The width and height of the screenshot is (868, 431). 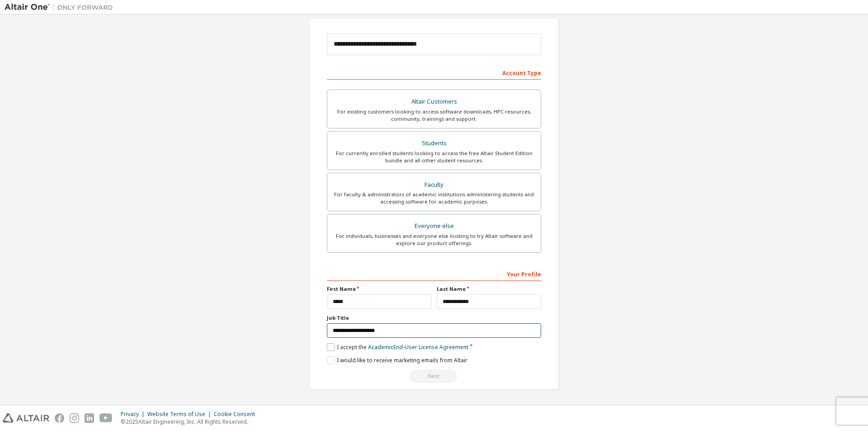 I want to click on img: altair_logo.svg, so click(x=26, y=418).